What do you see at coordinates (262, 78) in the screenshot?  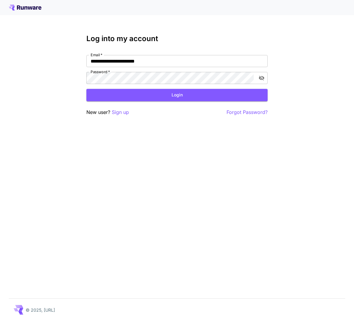 I see `button: toggle password visibility` at bounding box center [262, 78].